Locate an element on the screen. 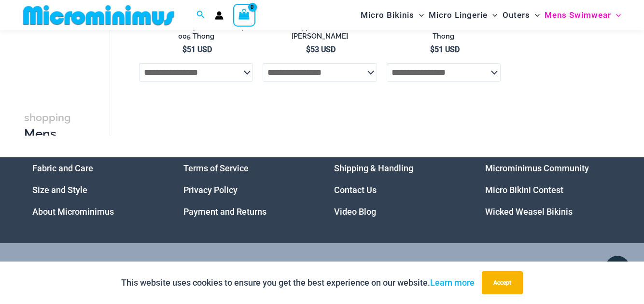  a: Search icon link is located at coordinates (201, 15).